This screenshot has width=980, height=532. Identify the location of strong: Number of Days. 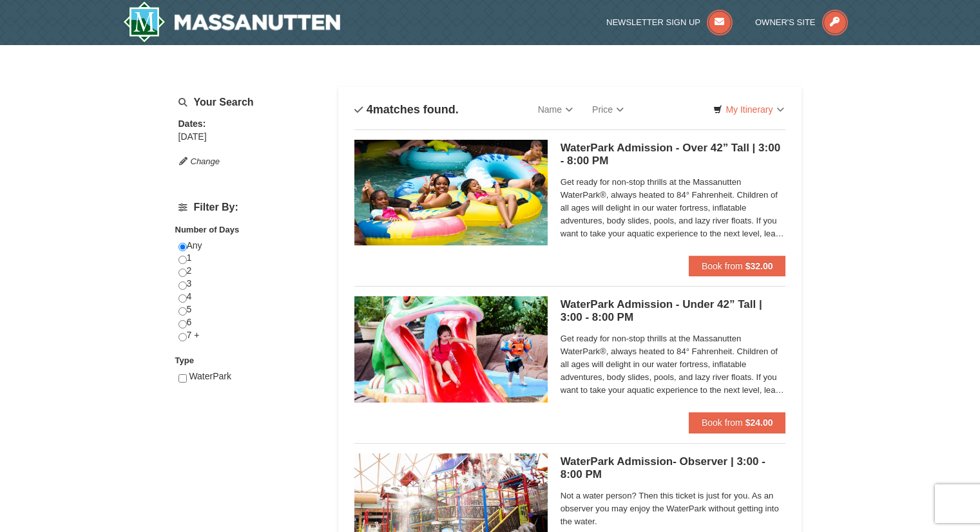
(207, 230).